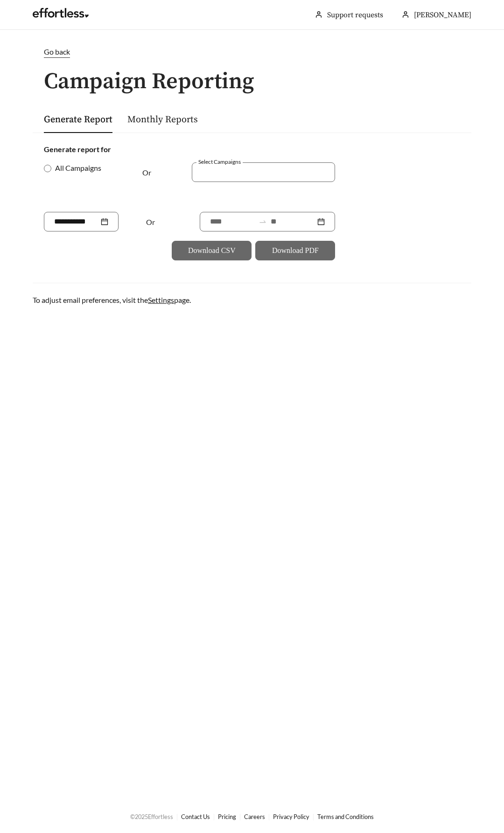  What do you see at coordinates (212, 251) in the screenshot?
I see `button: Download CSV` at bounding box center [212, 251].